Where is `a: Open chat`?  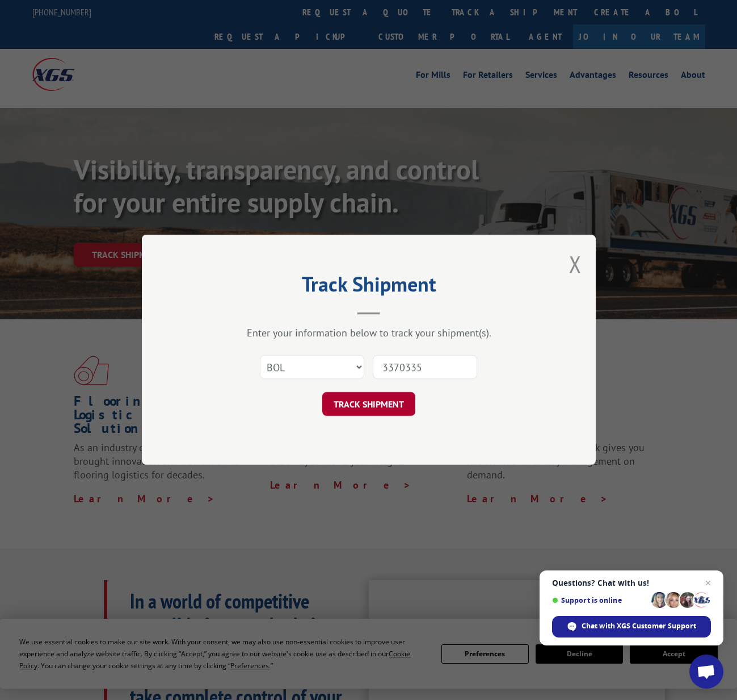 a: Open chat is located at coordinates (706, 671).